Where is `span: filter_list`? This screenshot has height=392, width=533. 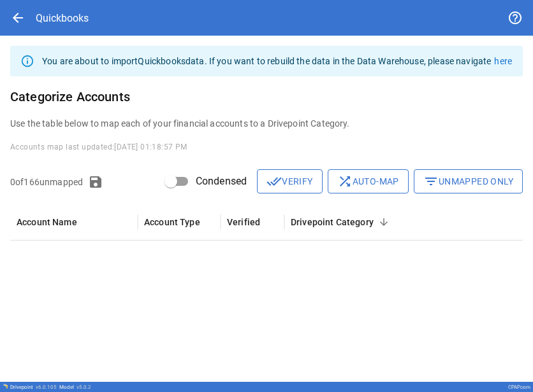
span: filter_list is located at coordinates (431, 181).